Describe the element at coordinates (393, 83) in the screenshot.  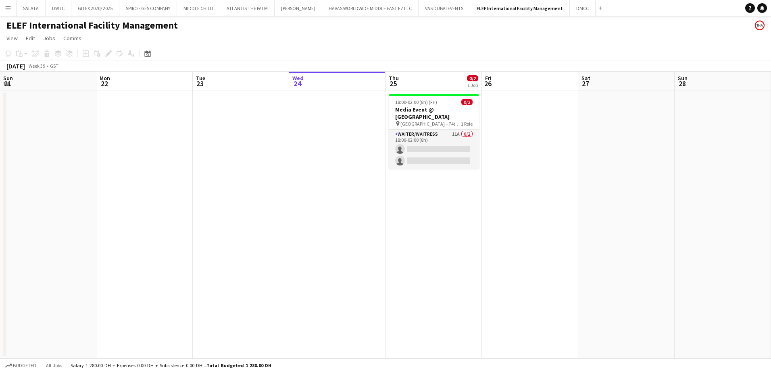
I see `span: 25` at that location.